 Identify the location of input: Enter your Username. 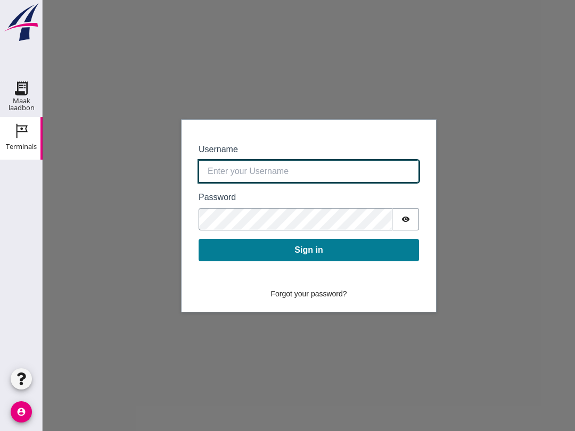
(266, 171).